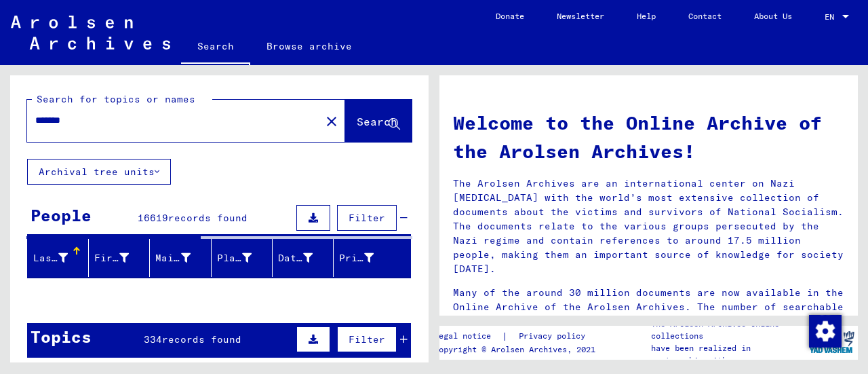 The height and width of the screenshot is (374, 868). Describe the element at coordinates (468, 336) in the screenshot. I see `a: Legal notice` at that location.